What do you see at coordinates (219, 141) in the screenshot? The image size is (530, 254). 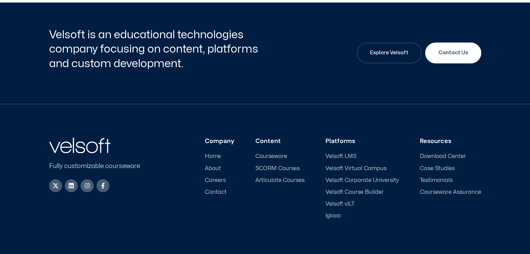 I see `h3: Company` at bounding box center [219, 141].